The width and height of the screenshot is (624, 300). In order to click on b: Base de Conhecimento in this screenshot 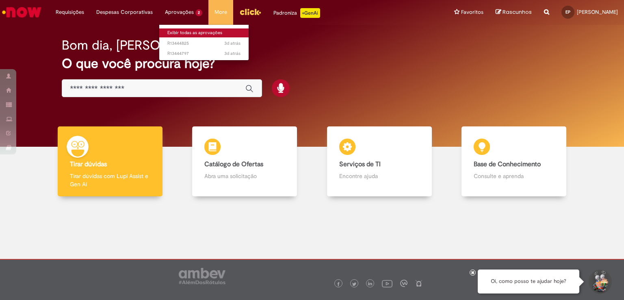, I will do `click(507, 164)`.